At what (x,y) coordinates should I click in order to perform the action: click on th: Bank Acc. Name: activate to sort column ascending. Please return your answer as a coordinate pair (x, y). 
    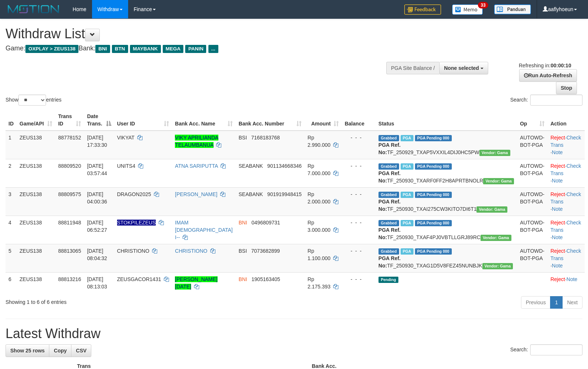
    Looking at the image, I should click on (203, 120).